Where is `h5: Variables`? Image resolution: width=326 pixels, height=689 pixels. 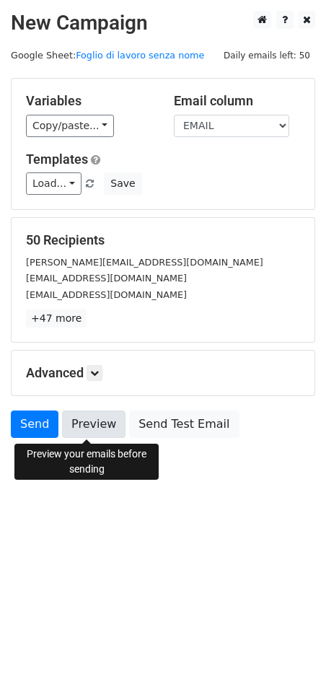
h5: Variables is located at coordinates (89, 101).